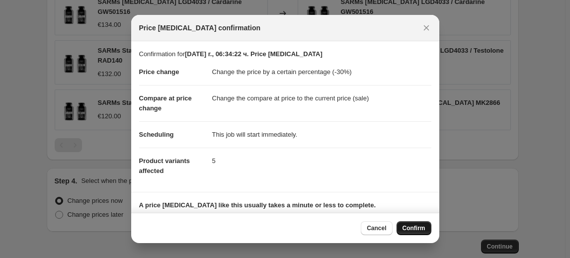 The height and width of the screenshot is (258, 570). What do you see at coordinates (414, 228) in the screenshot?
I see `button: Confirm` at bounding box center [414, 228].